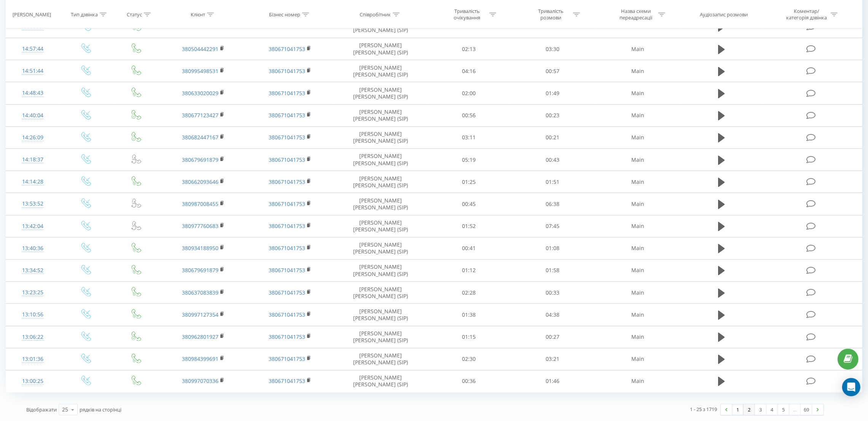  I want to click on a: 2, so click(749, 410).